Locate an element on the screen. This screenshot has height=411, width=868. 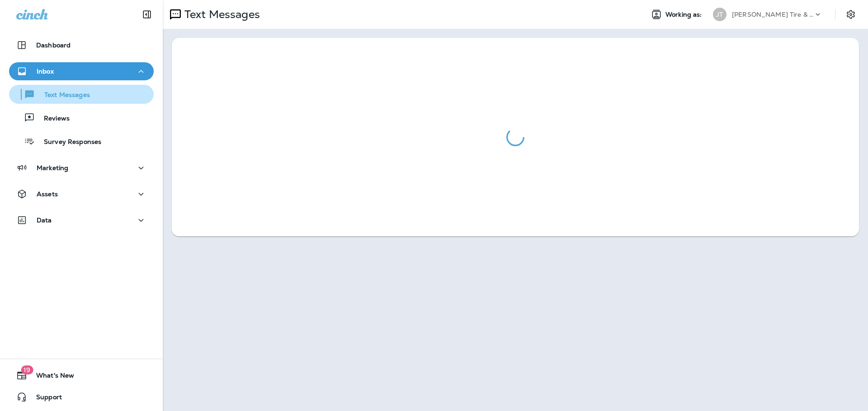
button: Survey Responses is located at coordinates (81, 142).